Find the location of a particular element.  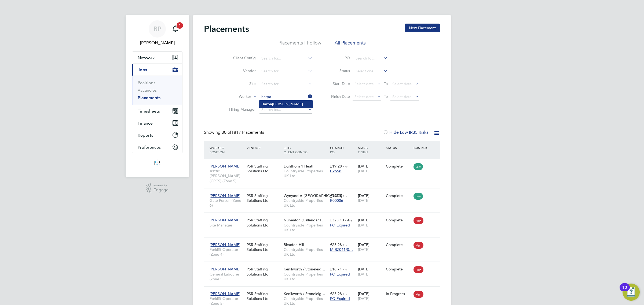

span: General Labourer (Zone 5) is located at coordinates (226, 277).